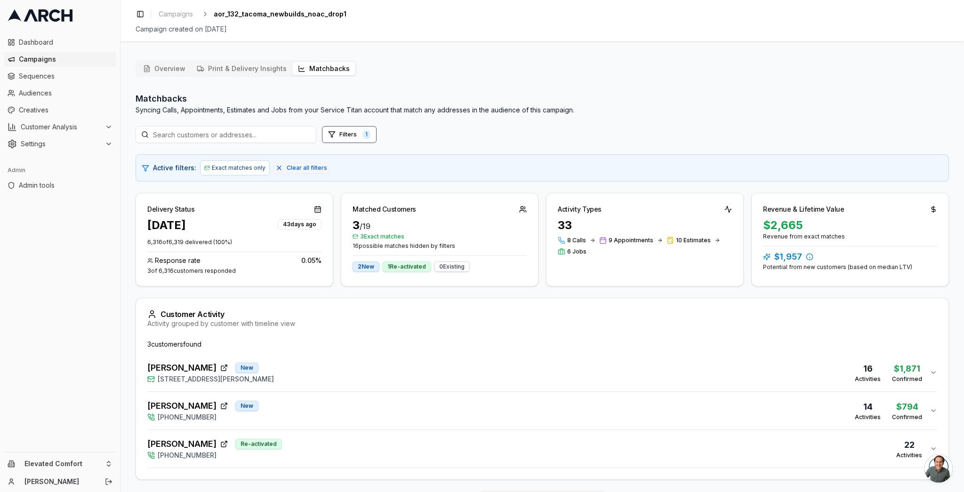 The image size is (964, 492). What do you see at coordinates (301, 168) in the screenshot?
I see `button: Clear all filters` at bounding box center [301, 168].